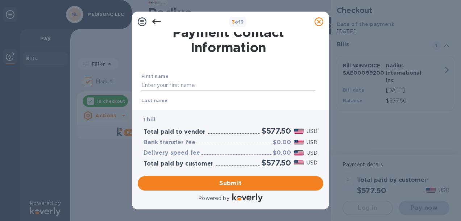  Describe the element at coordinates (230, 183) in the screenshot. I see `span: Submit` at that location.